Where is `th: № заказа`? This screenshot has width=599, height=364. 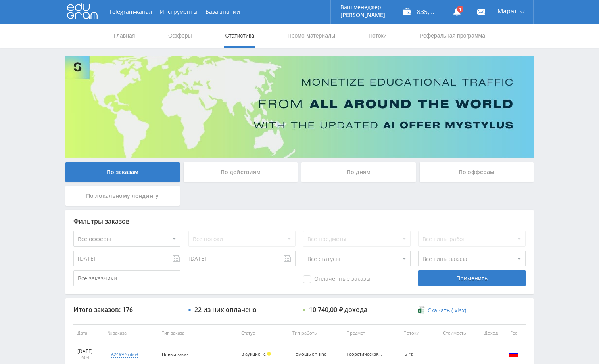 th: № заказа is located at coordinates (131, 333).